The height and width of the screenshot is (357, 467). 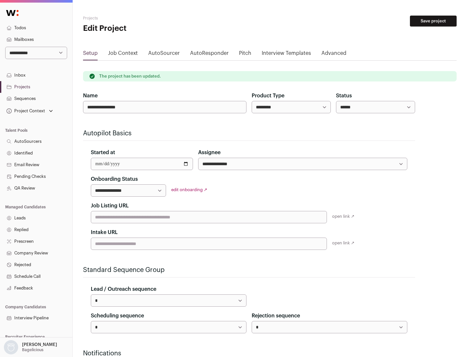 What do you see at coordinates (103, 152) in the screenshot?
I see `label: Started at` at bounding box center [103, 152].